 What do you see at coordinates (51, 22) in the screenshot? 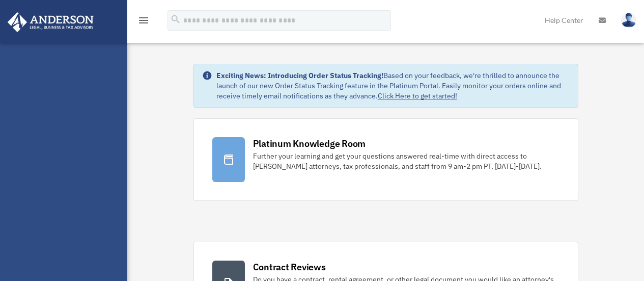
I see `img: Anderson Advisors Platinum Portal` at bounding box center [51, 22].